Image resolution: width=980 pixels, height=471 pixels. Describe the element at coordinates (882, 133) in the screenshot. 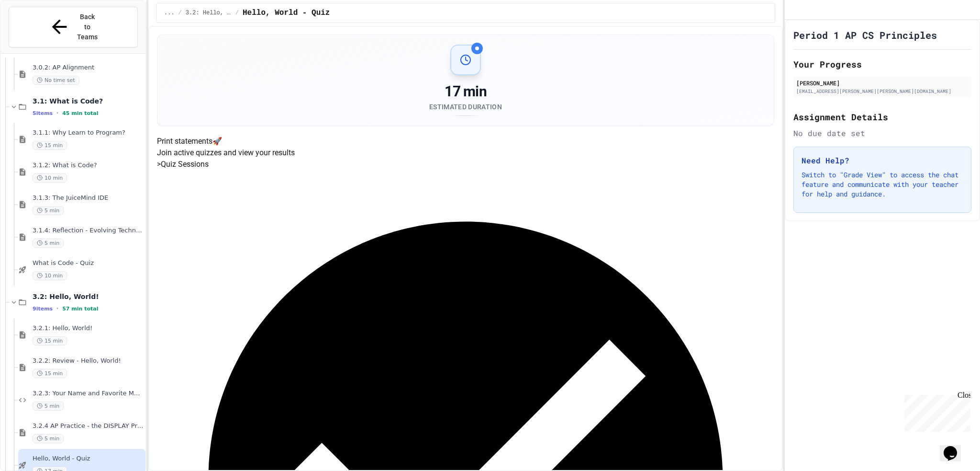

I see `div: No due date set` at that location.